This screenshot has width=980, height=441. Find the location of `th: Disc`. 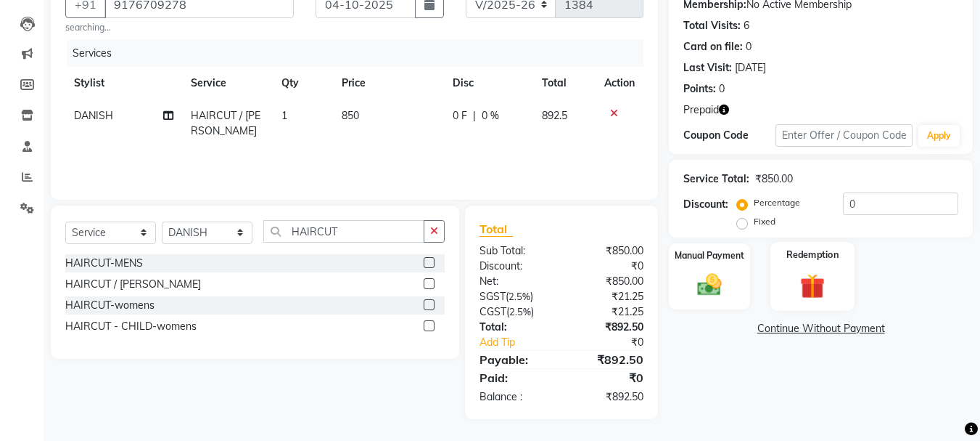

th: Disc is located at coordinates (488, 83).